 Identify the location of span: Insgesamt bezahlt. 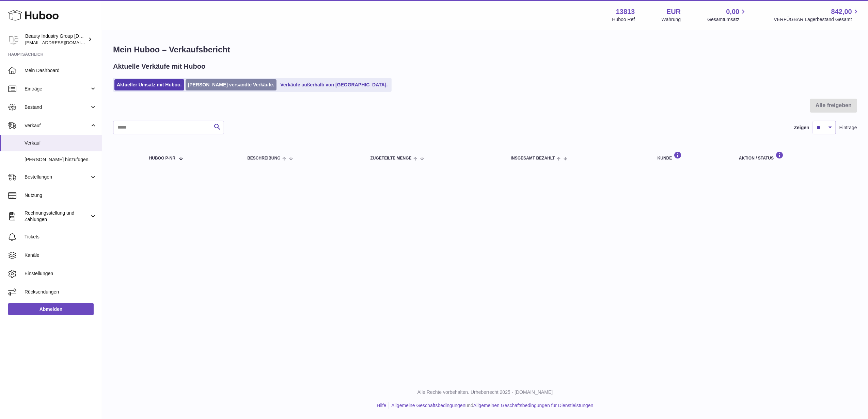
(533, 158).